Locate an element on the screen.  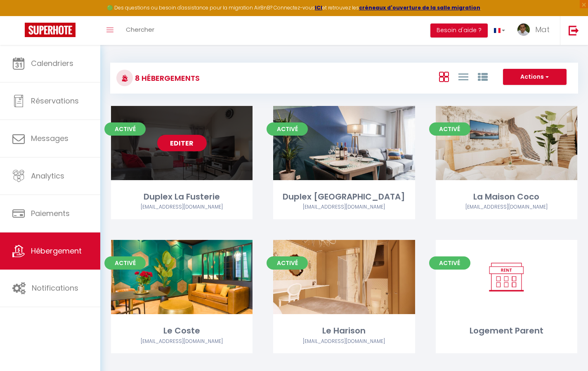
a: ... Mat is located at coordinates (536, 30).